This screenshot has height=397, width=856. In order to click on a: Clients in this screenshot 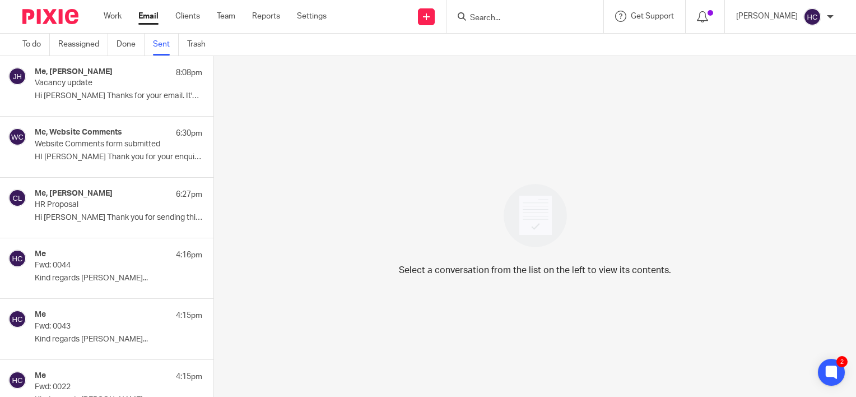, I will do `click(188, 16)`.